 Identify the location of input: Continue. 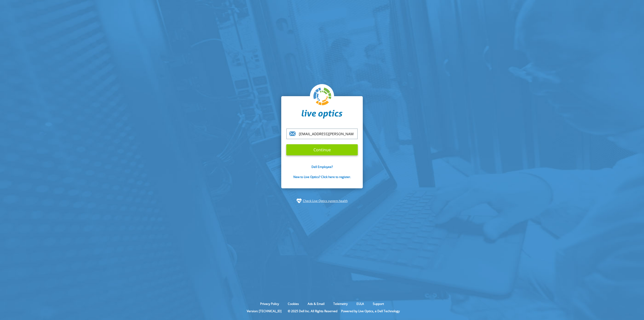
(322, 150).